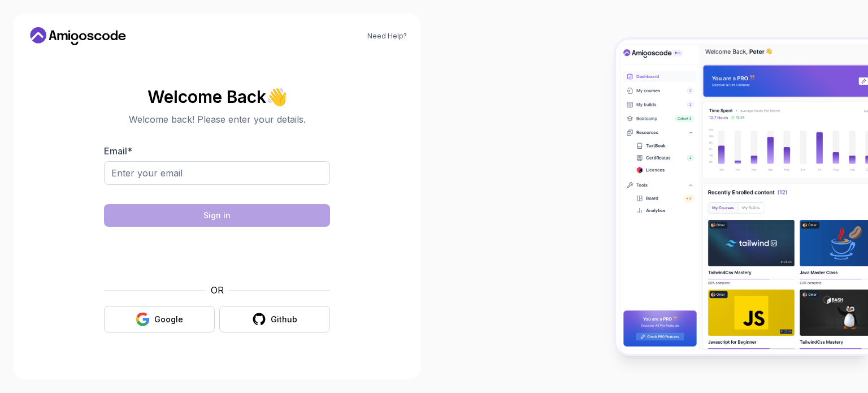  Describe the element at coordinates (78, 36) in the screenshot. I see `a: Home link` at that location.